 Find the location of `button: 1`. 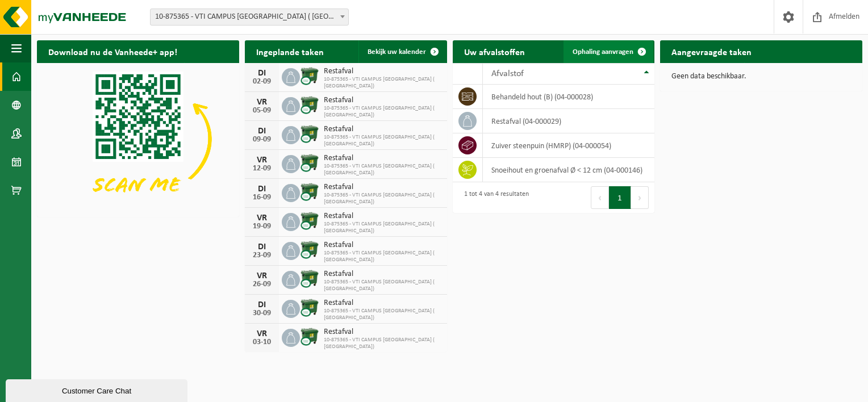

button: 1 is located at coordinates (620, 198).